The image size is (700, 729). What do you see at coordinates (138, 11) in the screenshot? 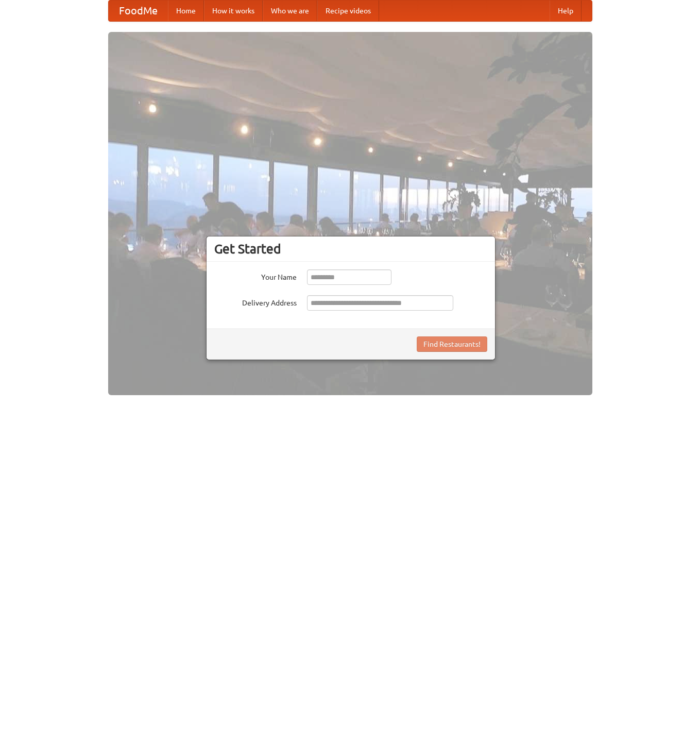
I see `a: FoodMe` at bounding box center [138, 11].